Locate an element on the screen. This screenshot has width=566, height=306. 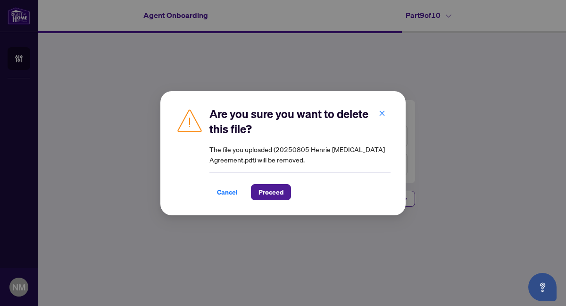
button: Proceed is located at coordinates (271, 192).